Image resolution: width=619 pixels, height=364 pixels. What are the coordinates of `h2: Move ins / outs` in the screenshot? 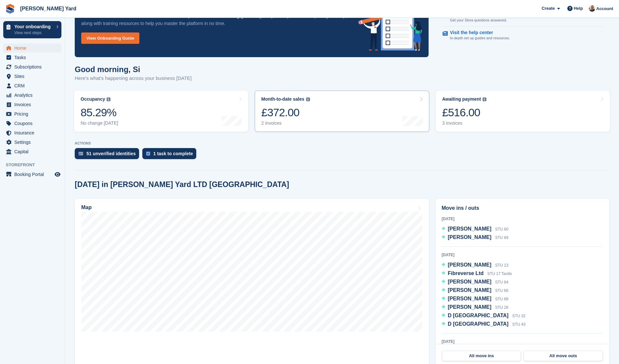 It's located at (522, 208).